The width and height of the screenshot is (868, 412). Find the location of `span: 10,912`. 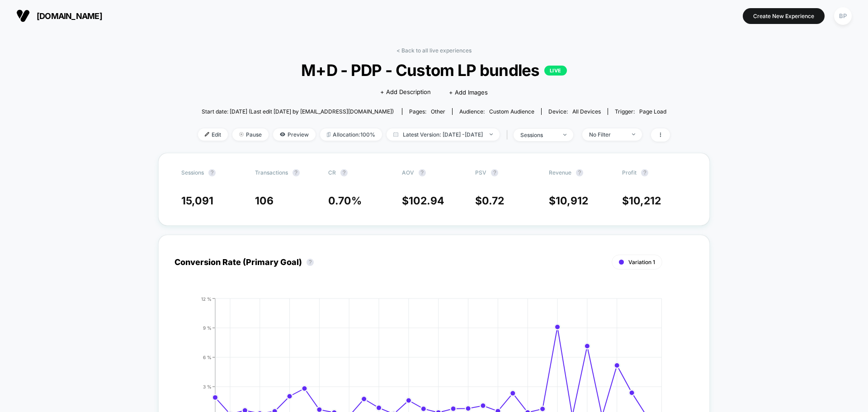

span: 10,912 is located at coordinates (572, 201).